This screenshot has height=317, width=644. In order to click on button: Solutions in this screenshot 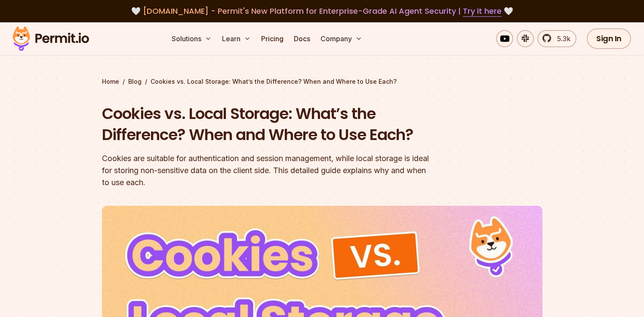, I will do `click(192, 39)`.